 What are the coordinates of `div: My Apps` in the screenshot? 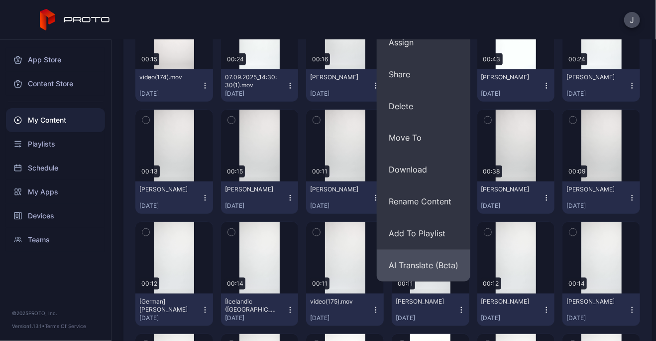 It's located at (55, 192).